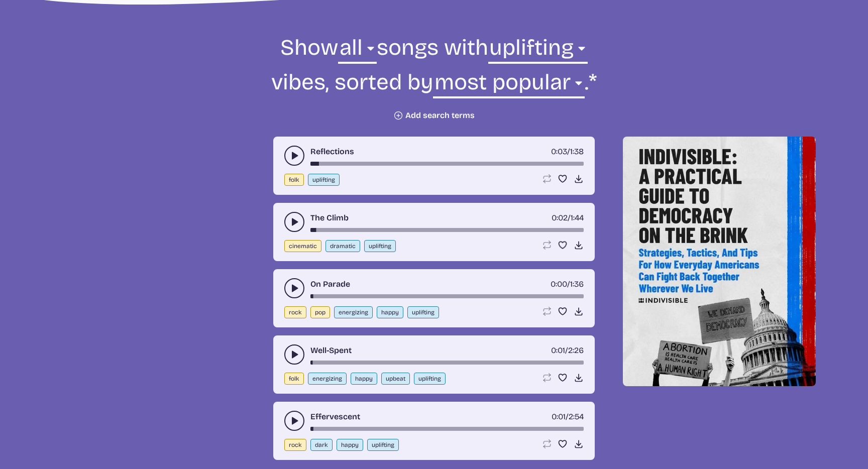 This screenshot has height=469, width=868. I want to click on span: 1:38, so click(576, 151).